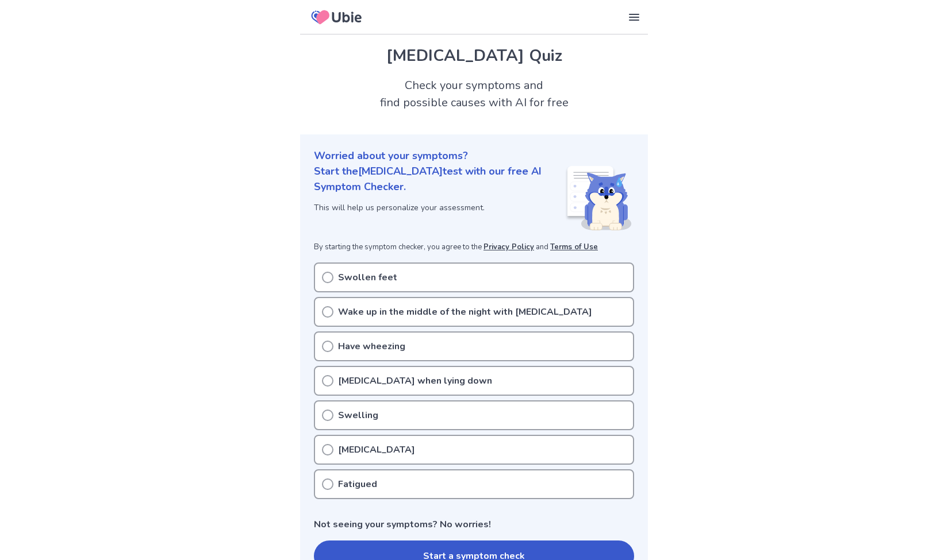 This screenshot has width=948, height=560. I want to click on p: Worried about your symptoms?, so click(474, 155).